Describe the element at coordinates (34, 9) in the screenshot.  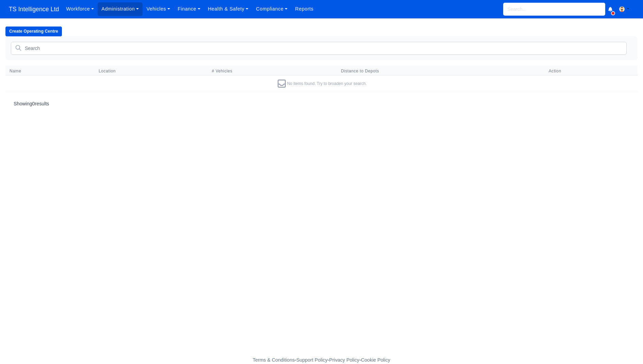
I see `span: TS Intelligence Ltd` at that location.